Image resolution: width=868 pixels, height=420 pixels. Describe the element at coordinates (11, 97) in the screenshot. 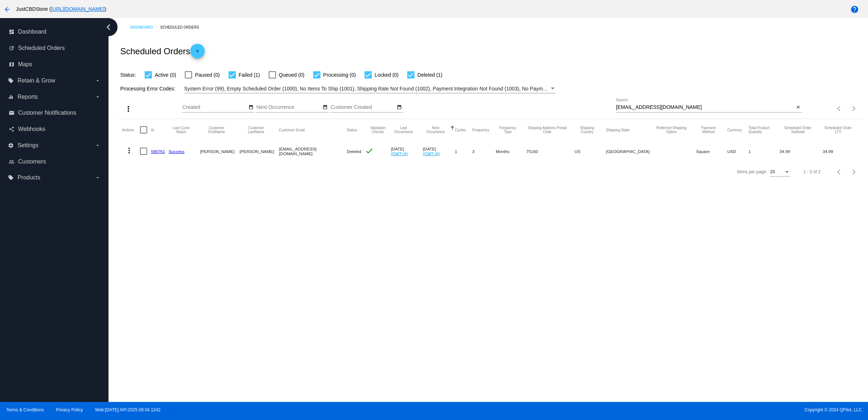

I see `i: equalizer` at that location.